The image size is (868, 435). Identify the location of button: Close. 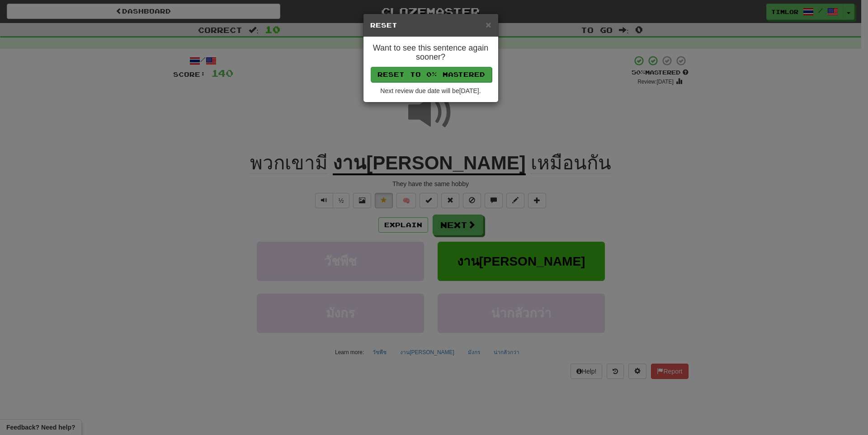
(488, 24).